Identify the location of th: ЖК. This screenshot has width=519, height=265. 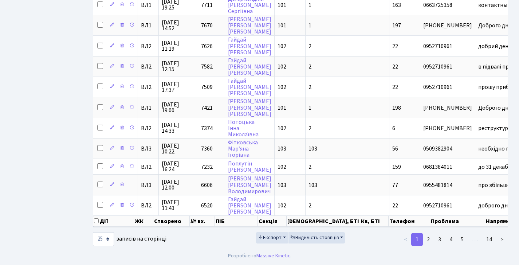
(143, 221).